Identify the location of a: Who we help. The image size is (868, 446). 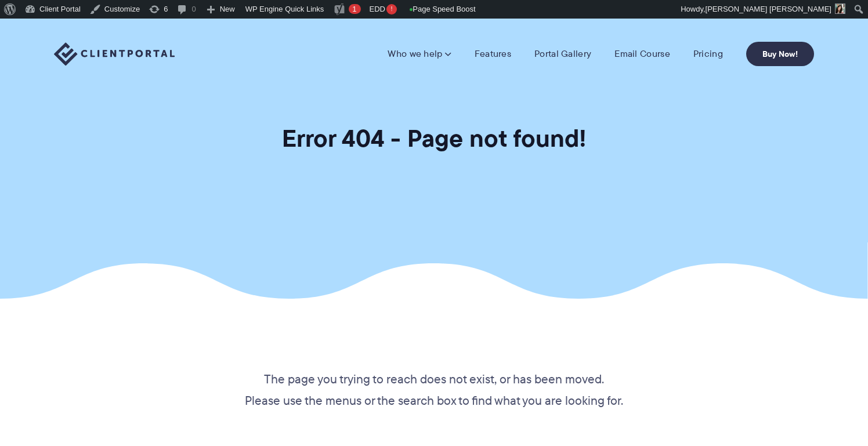
(419, 54).